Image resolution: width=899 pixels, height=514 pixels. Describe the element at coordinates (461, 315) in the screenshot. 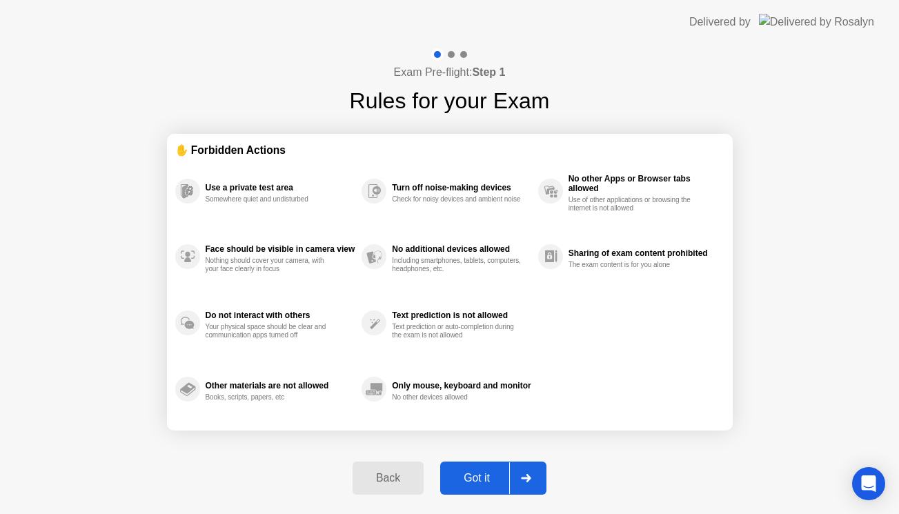

I see `div: Text prediction is not allowed` at that location.